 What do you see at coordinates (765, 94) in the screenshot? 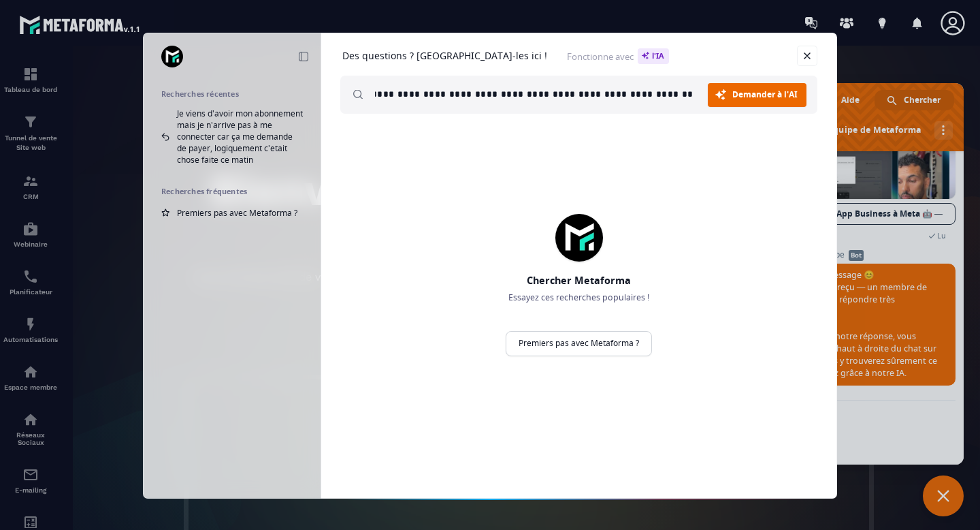
I see `span: Demander à l'AI` at bounding box center [765, 94].